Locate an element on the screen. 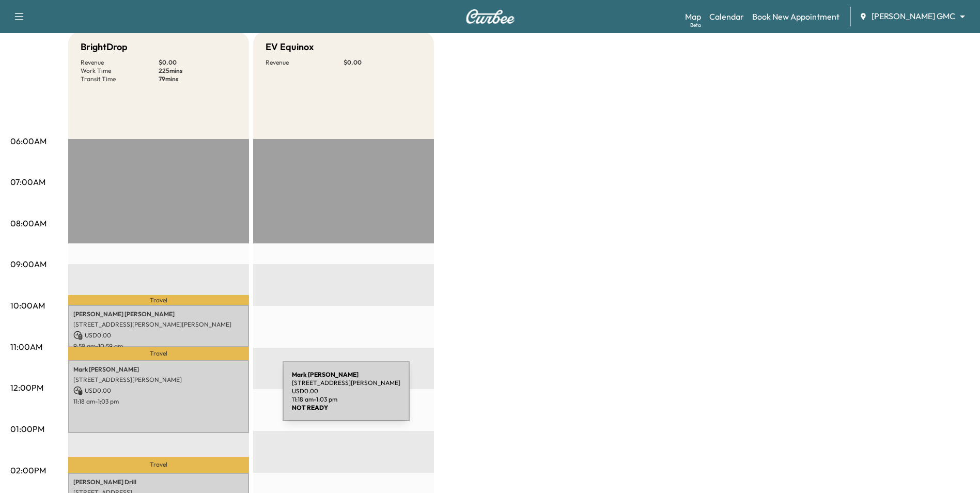 This screenshot has height=493, width=980. div: Beta is located at coordinates (695, 25).